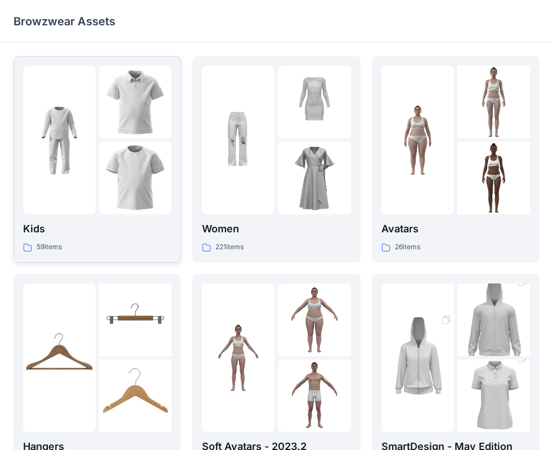 Image resolution: width=553 pixels, height=450 pixels. Describe the element at coordinates (276, 229) in the screenshot. I see `p: Women` at that location.